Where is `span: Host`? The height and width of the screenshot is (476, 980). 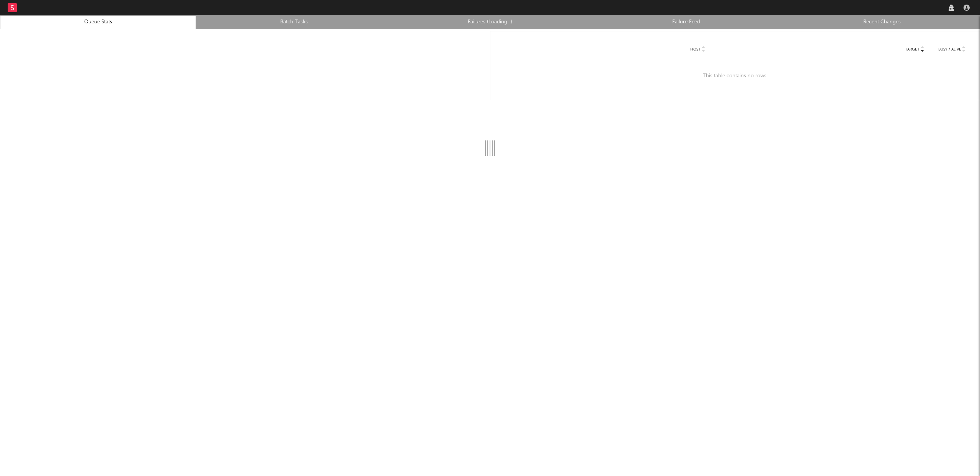 span: Host is located at coordinates (695, 49).